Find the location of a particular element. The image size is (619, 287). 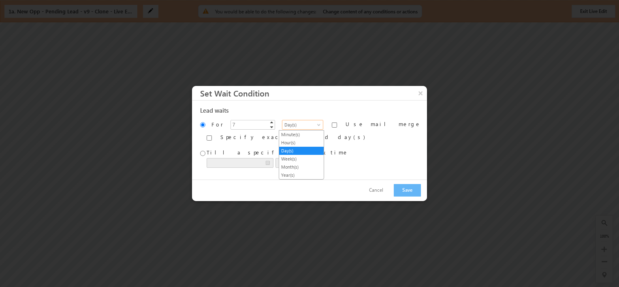

div: Lead waits is located at coordinates (311, 110).